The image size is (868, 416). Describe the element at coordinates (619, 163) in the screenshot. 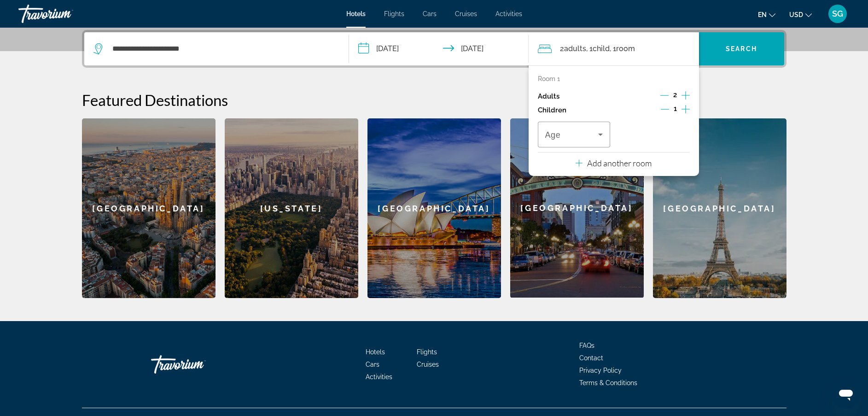

I see `p: Add another room` at that location.